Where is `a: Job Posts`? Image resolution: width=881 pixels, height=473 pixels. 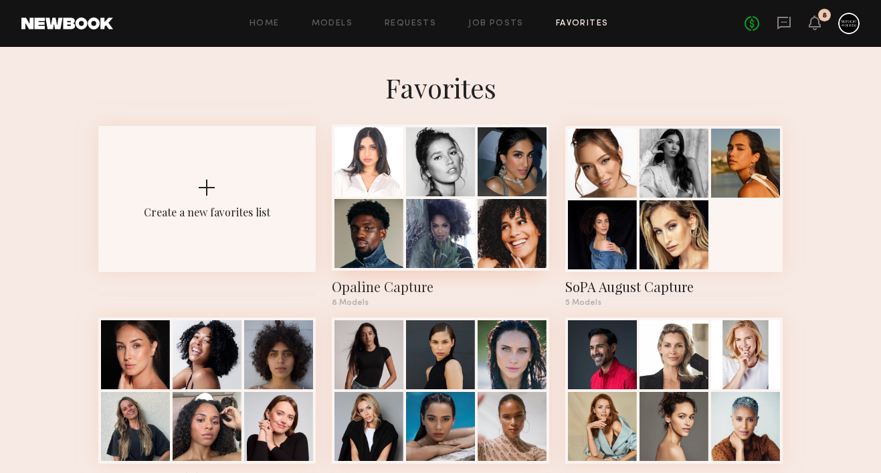
a: Job Posts is located at coordinates (496, 23).